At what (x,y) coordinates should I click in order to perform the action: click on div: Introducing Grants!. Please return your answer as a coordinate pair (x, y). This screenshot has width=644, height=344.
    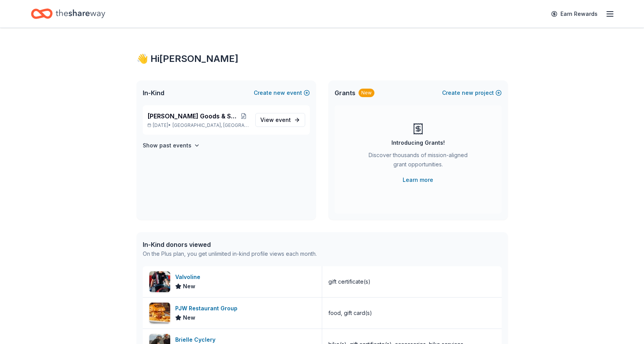
    Looking at the image, I should click on (418, 143).